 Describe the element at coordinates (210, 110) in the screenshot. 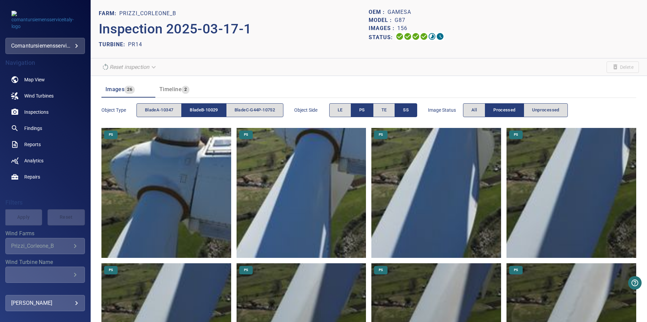

I see `div: objectType` at that location.